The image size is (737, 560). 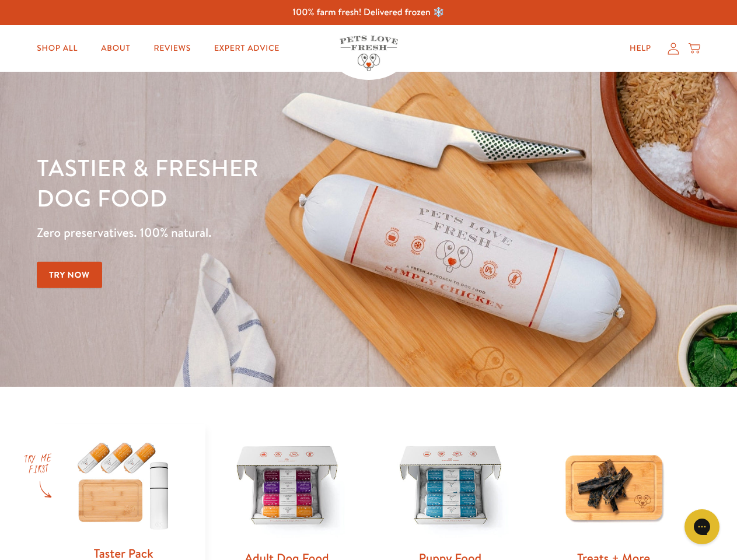 I want to click on a: Help, so click(x=640, y=48).